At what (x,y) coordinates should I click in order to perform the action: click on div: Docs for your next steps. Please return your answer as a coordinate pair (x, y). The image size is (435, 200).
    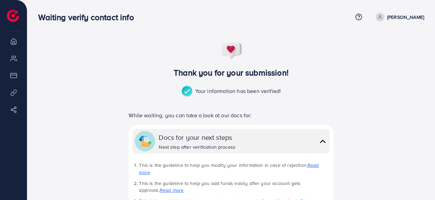
    Looking at the image, I should click on (197, 137).